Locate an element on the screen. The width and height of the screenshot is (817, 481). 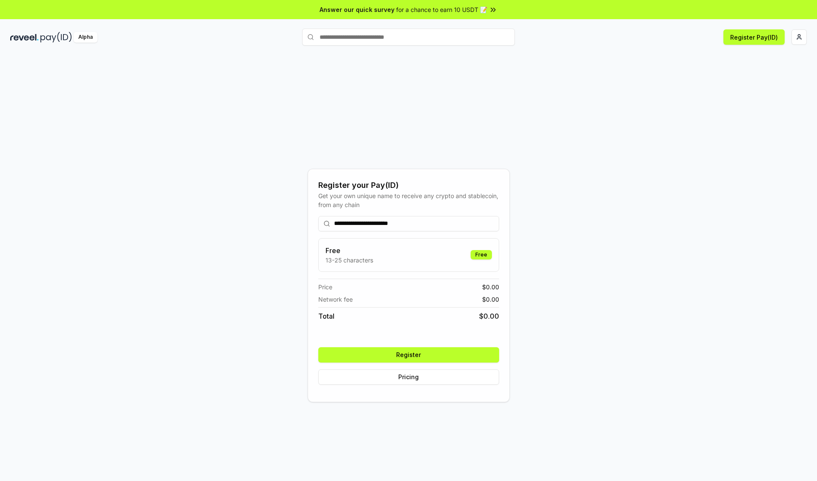
span: Price is located at coordinates (325, 286).